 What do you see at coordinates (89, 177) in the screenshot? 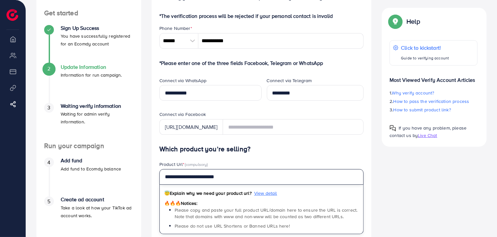
I see `li: Add fund` at bounding box center [89, 177].